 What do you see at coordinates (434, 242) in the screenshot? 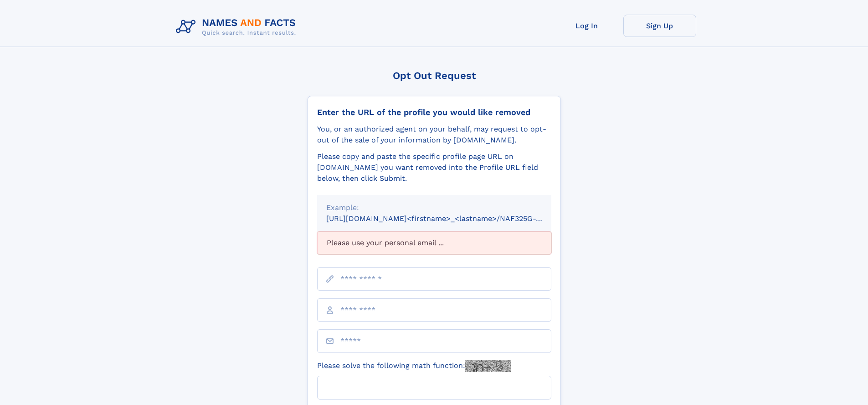
I see `div: Please use your personal email ...` at bounding box center [434, 242].